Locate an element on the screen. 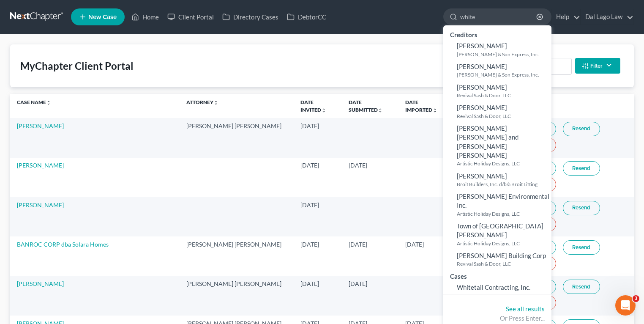 This screenshot has height=324, width=644. a: BANROC CORP dba Solara Homes is located at coordinates (62, 244).